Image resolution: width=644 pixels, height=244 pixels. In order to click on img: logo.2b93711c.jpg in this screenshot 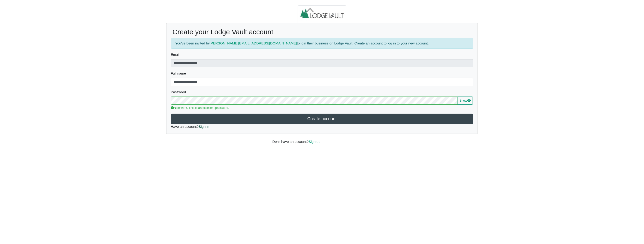, I will do `click(322, 14)`.